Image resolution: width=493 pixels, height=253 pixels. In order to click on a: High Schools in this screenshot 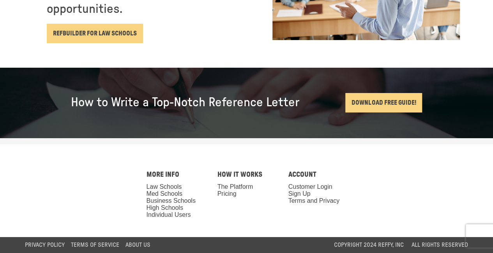, I will do `click(176, 208)`.